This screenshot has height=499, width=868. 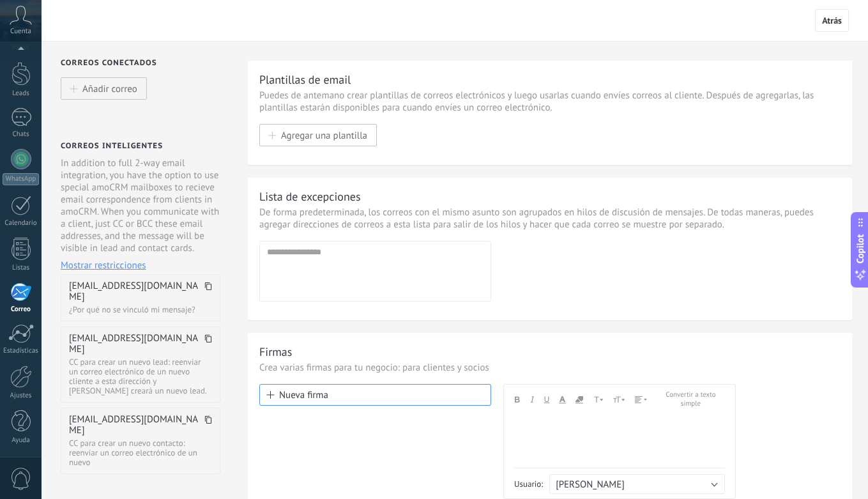 I want to click on div: Ayuda, so click(x=21, y=440).